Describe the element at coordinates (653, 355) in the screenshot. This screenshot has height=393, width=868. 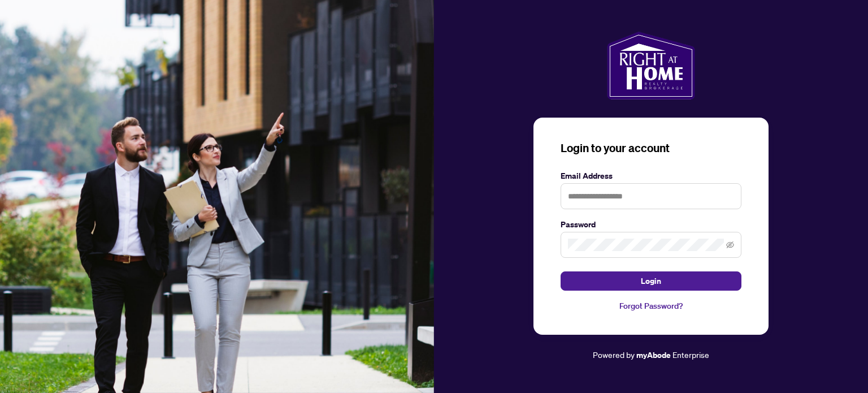
I see `a: myAbode` at that location.